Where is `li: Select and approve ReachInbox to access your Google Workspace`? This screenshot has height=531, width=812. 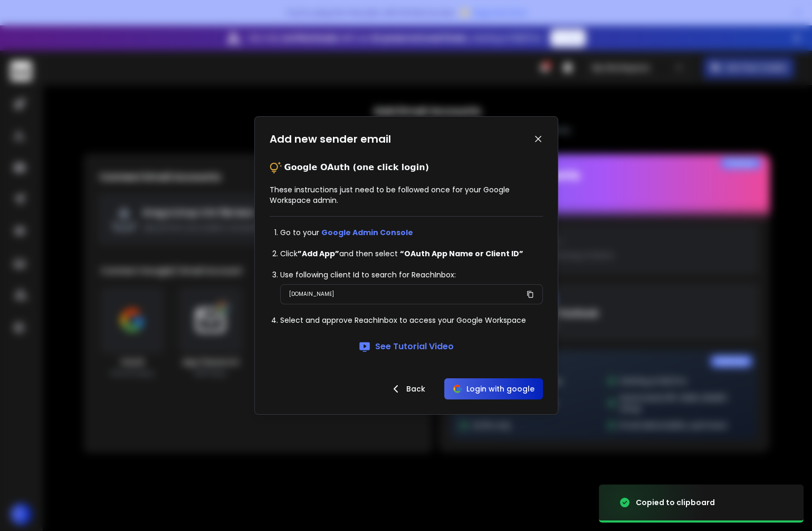
li: Select and approve ReachInbox to access your Google Workspace is located at coordinates (412, 320).